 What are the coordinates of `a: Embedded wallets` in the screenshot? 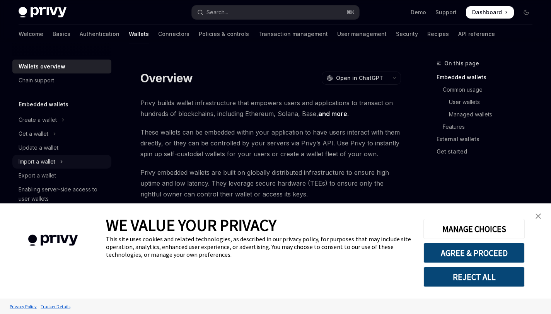 It's located at (488, 77).